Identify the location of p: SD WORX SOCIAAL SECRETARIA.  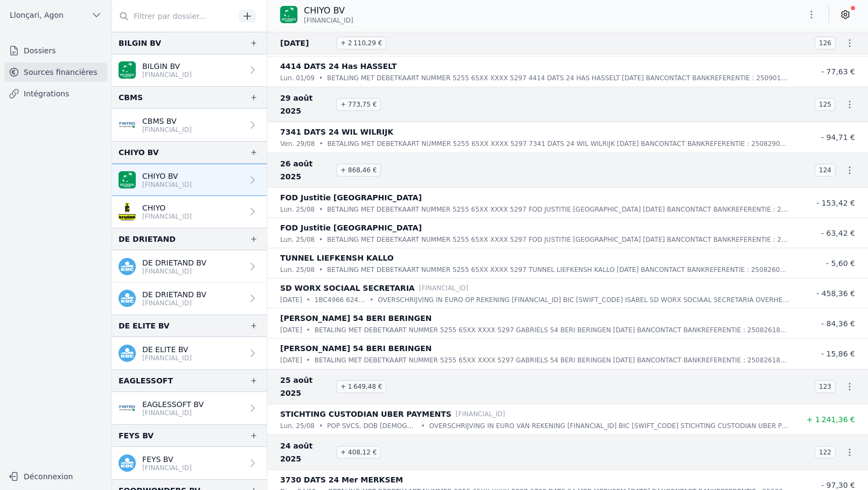
(348, 288).